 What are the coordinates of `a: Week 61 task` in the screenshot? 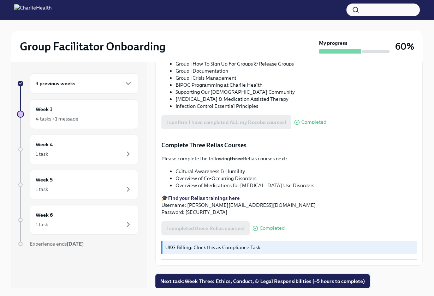 It's located at (78, 220).